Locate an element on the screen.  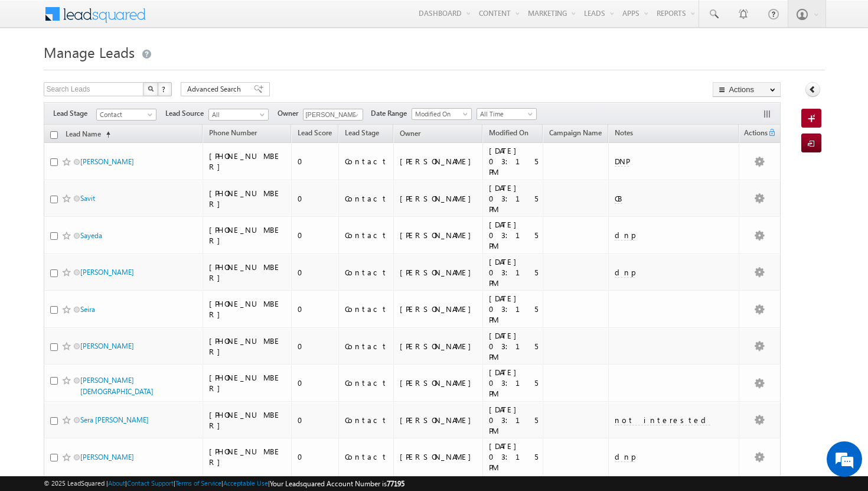
span: Date Range is located at coordinates (391, 113).